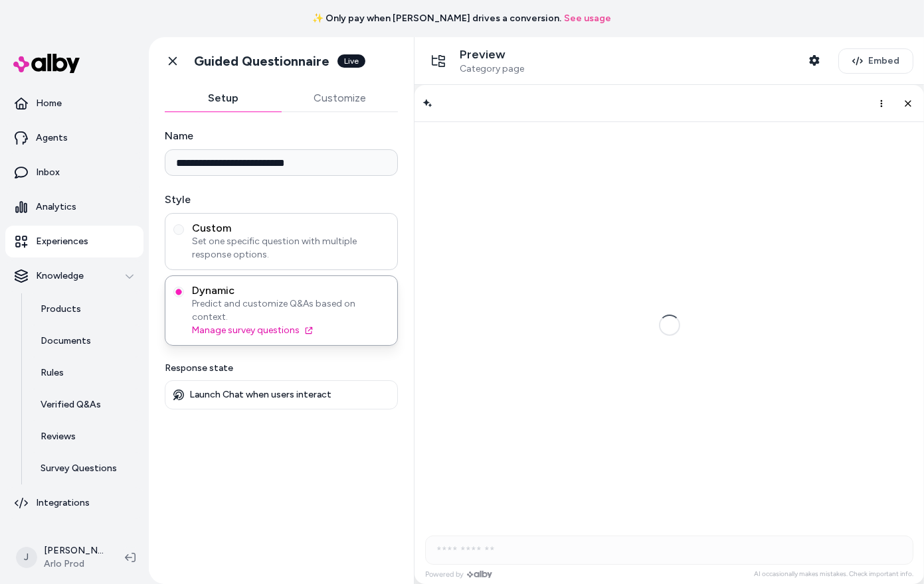 This screenshot has height=584, width=924. I want to click on a: Home, so click(75, 104).